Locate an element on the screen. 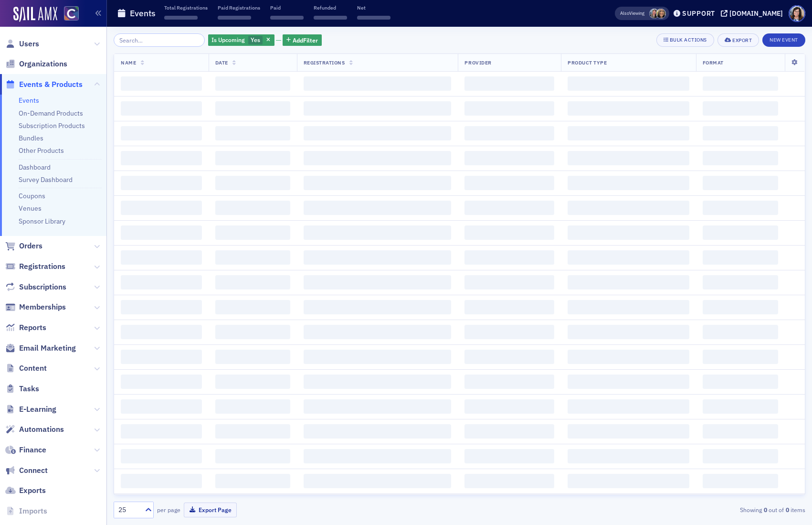 This screenshot has width=812, height=525. button: Export is located at coordinates (738, 40).